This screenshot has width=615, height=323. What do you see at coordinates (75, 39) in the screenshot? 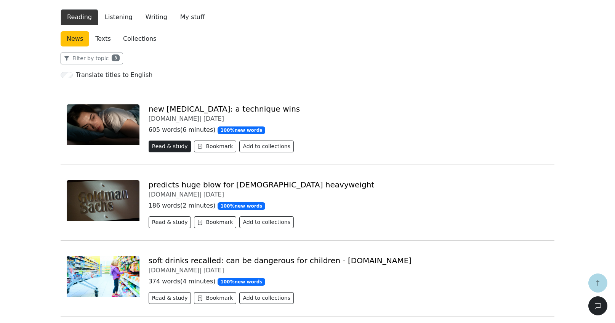
I see `a: News` at bounding box center [75, 39].